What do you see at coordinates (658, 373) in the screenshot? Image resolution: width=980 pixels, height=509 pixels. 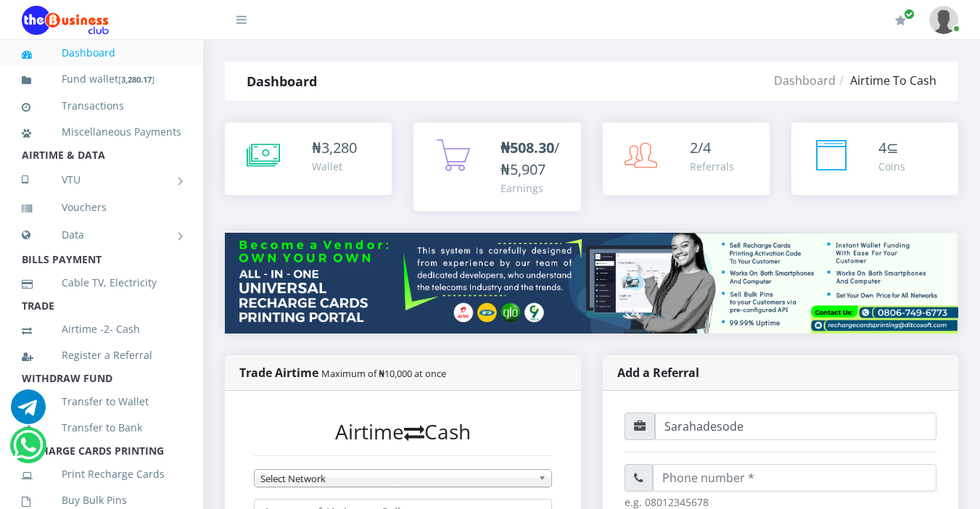 I see `strong: Add a Referral` at bounding box center [658, 373].